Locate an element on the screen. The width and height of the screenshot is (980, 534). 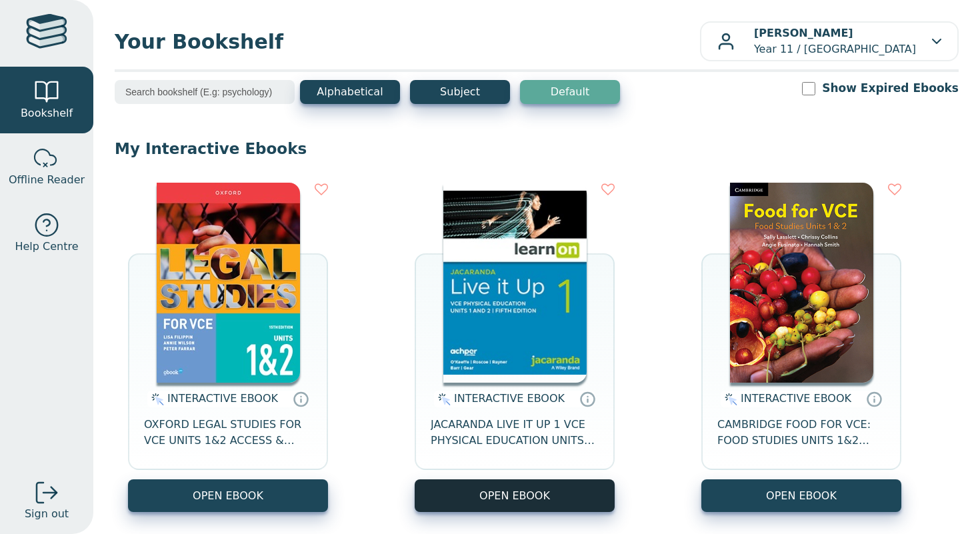
span: Bookshelf is located at coordinates (46, 113).